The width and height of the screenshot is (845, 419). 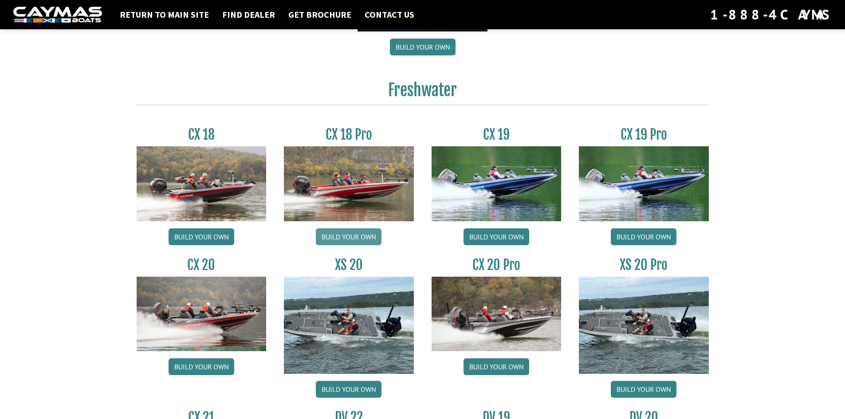 I want to click on h3: CX 19, so click(x=497, y=134).